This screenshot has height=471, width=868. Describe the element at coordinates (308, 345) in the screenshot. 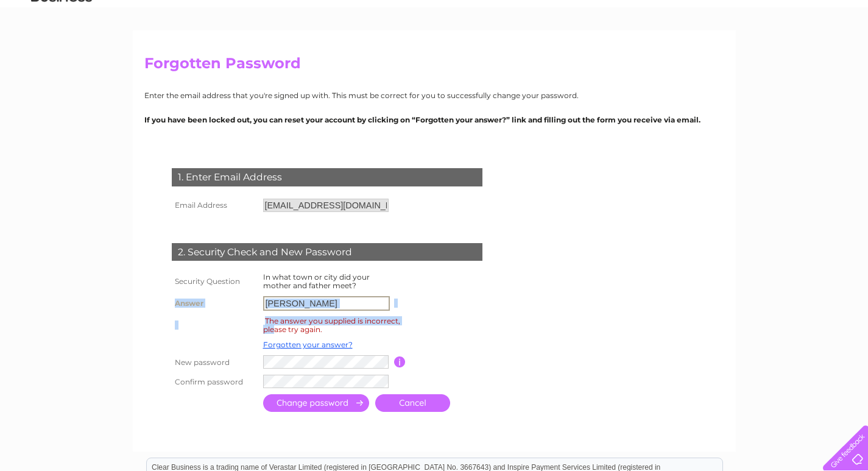

I see `a: Forgotten your answer?` at that location.